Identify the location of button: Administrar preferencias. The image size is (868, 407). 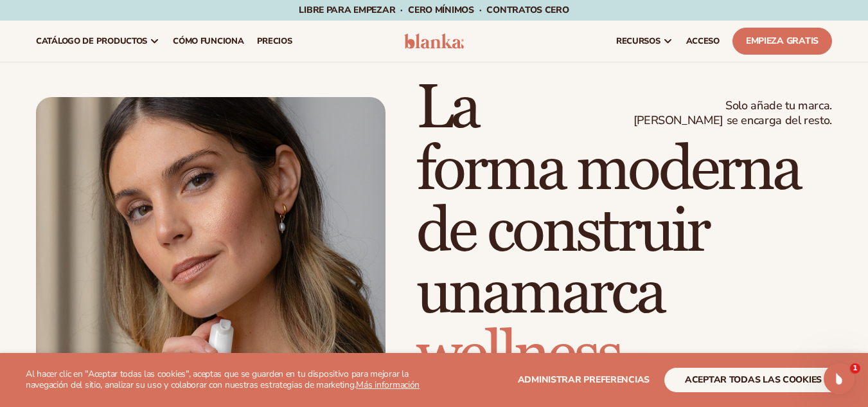
(584, 380).